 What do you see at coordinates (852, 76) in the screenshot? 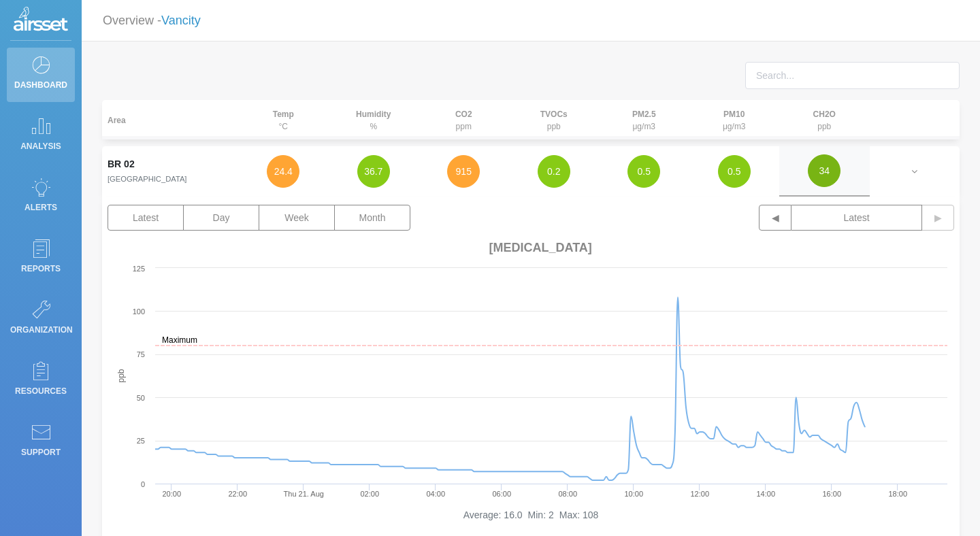
I see `input: Search...` at bounding box center [852, 76].